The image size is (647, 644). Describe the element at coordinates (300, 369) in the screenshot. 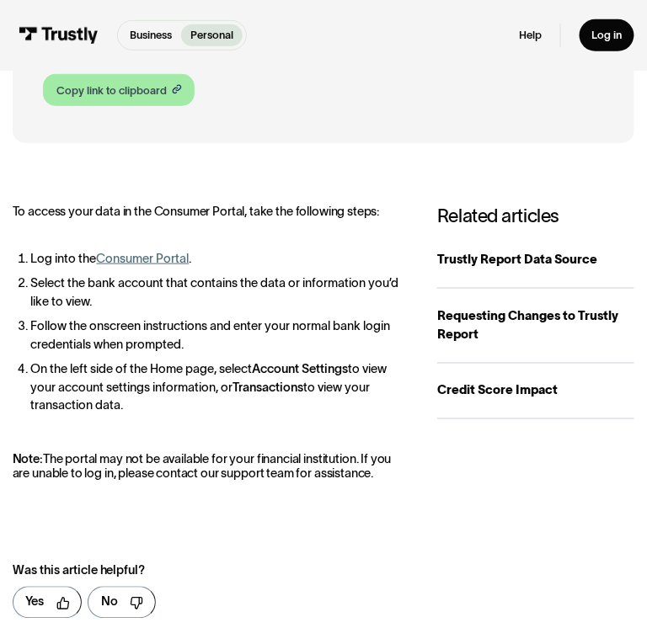

I see `strong: Account Settings` at that location.